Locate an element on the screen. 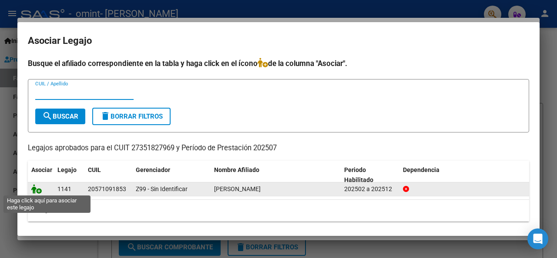 The width and height of the screenshot is (557, 258). div: 20571091853 is located at coordinates (107, 189).